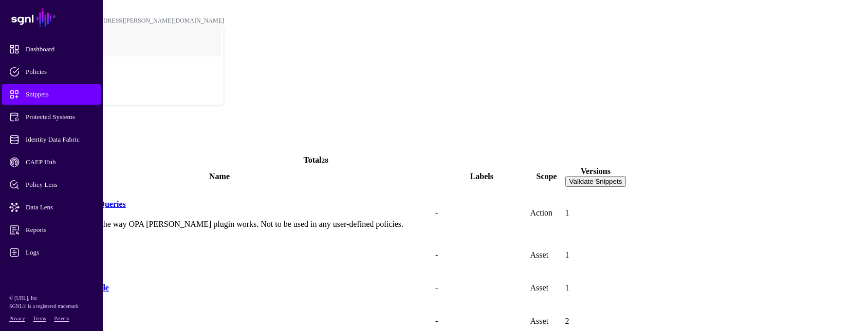 Image resolution: width=868 pixels, height=331 pixels. What do you see at coordinates (59, 140) in the screenshot?
I see `span: Identity Data Fabric` at bounding box center [59, 140].